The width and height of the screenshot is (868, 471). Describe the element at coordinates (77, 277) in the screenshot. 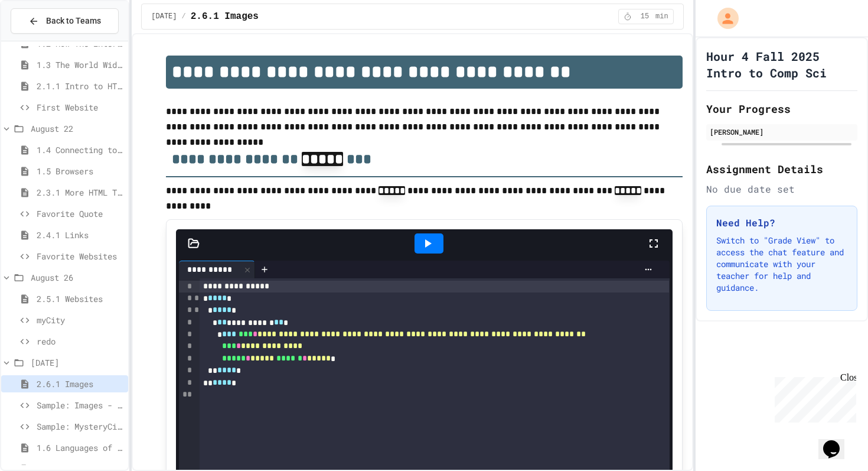

I see `span: August 26` at that location.